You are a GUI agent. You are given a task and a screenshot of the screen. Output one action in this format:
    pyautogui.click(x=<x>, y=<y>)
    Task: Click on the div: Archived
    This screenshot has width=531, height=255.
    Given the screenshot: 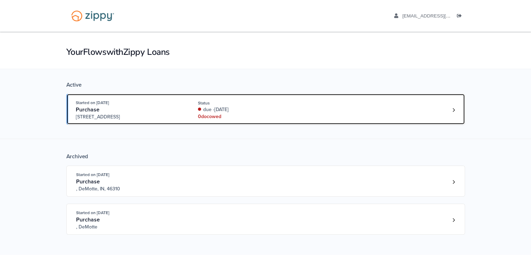 What is the action you would take?
    pyautogui.click(x=266, y=157)
    